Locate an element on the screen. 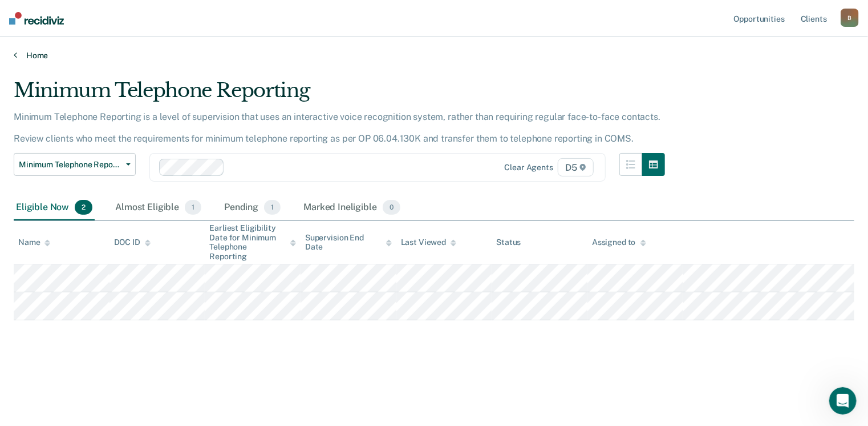 This screenshot has height=426, width=868. div: Eligible Now2 is located at coordinates (54, 208).